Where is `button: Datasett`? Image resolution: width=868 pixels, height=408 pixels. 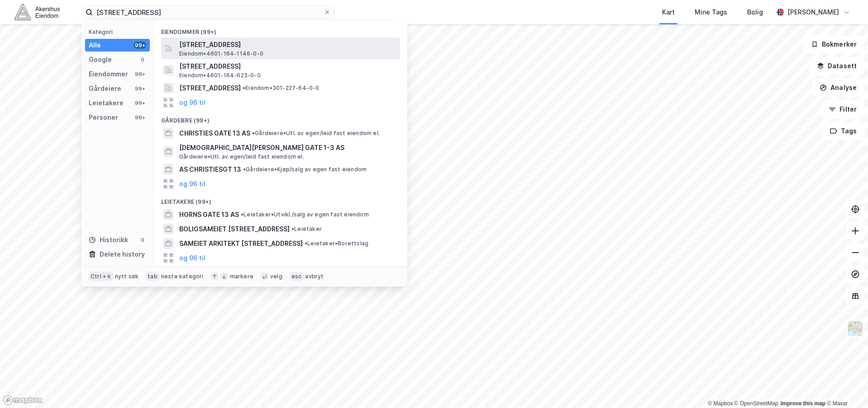
button: Datasett is located at coordinates (836, 66).